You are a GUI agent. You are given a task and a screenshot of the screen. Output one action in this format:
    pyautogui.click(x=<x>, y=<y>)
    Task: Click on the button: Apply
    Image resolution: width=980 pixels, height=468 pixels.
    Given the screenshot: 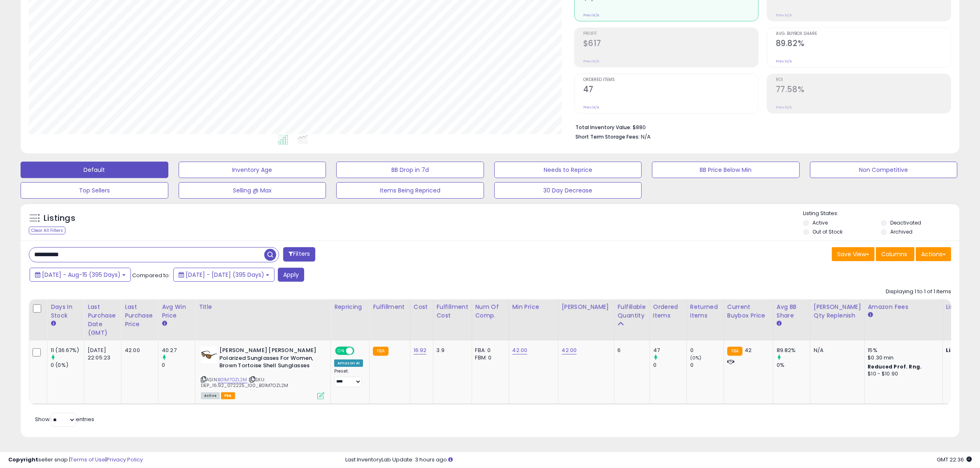 What is the action you would take?
    pyautogui.click(x=291, y=275)
    